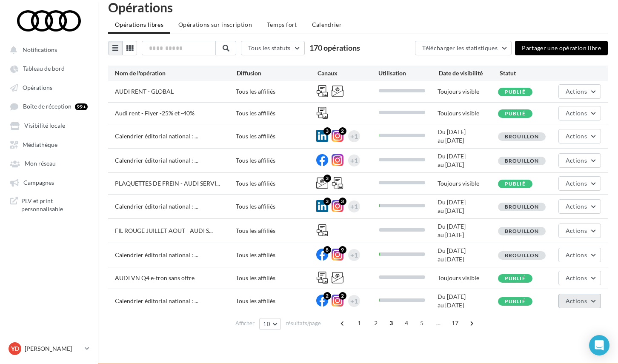 Image resolution: width=618 pixels, height=364 pixels. What do you see at coordinates (54, 205) in the screenshot?
I see `span: PLV et print personnalisable` at bounding box center [54, 205].